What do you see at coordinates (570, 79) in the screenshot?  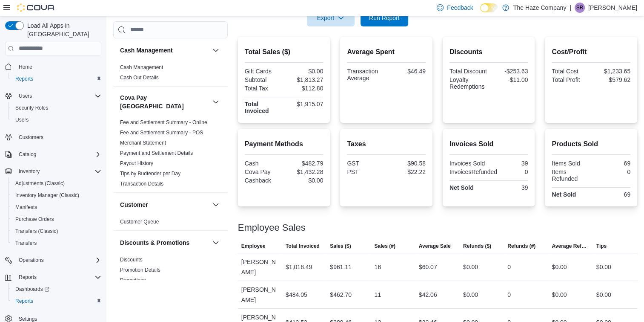 I see `div: Total Profit` at bounding box center [570, 79].